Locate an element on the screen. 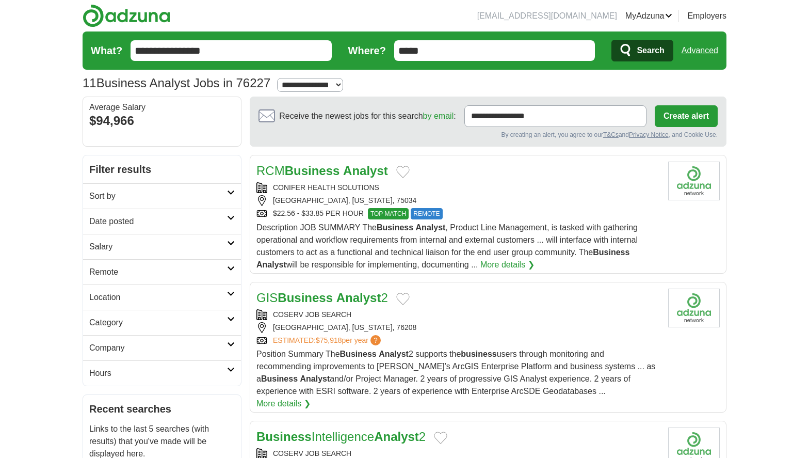 This screenshot has height=458, width=809. button: Create alert is located at coordinates (687, 116).